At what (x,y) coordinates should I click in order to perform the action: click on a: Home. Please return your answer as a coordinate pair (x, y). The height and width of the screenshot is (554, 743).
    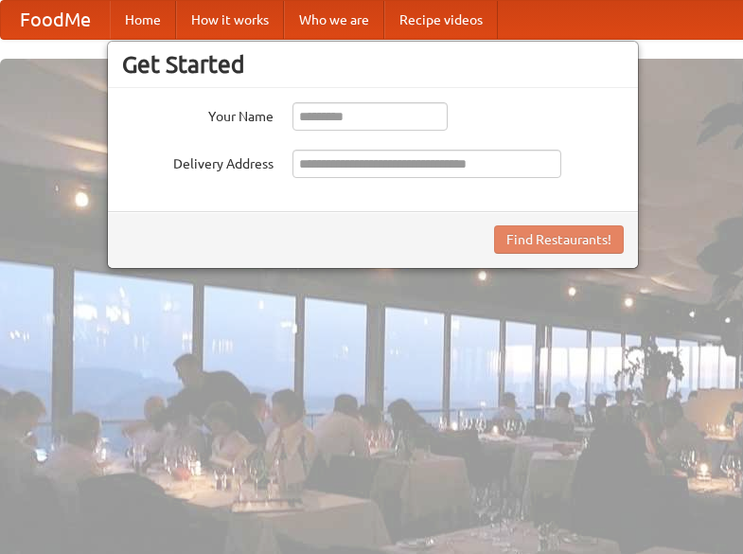
    Looking at the image, I should click on (143, 20).